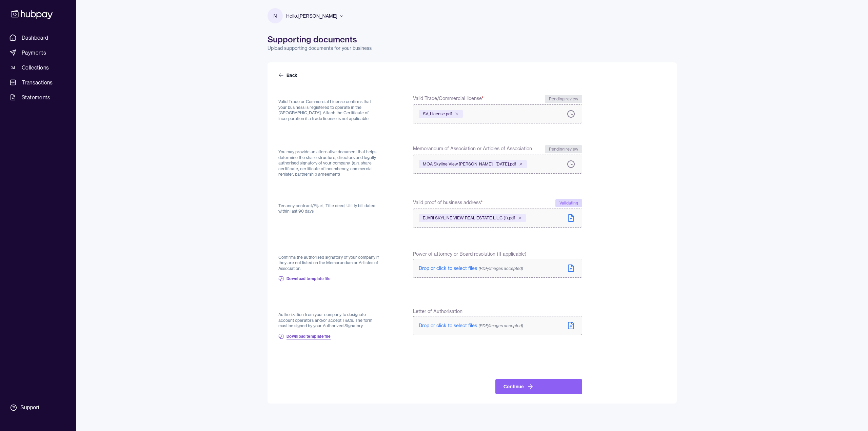  I want to click on a: Statements, so click(38, 98).